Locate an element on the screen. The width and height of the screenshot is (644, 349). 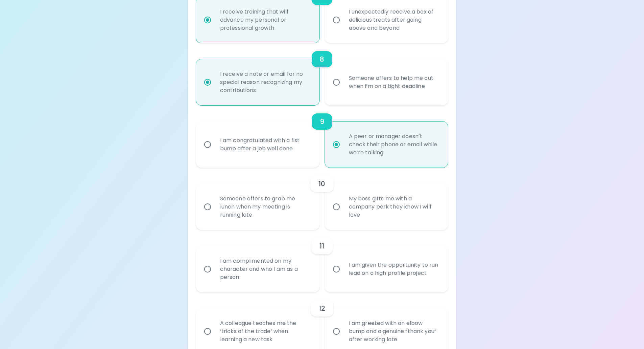
div: Someone offers to help me out when I’m on a tight deadline is located at coordinates (394, 82).